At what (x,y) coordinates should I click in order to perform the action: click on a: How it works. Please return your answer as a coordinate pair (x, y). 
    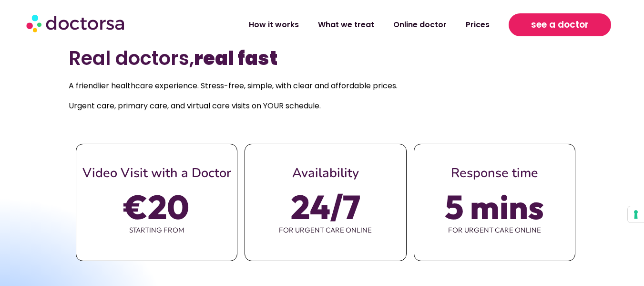
    Looking at the image, I should click on (274, 25).